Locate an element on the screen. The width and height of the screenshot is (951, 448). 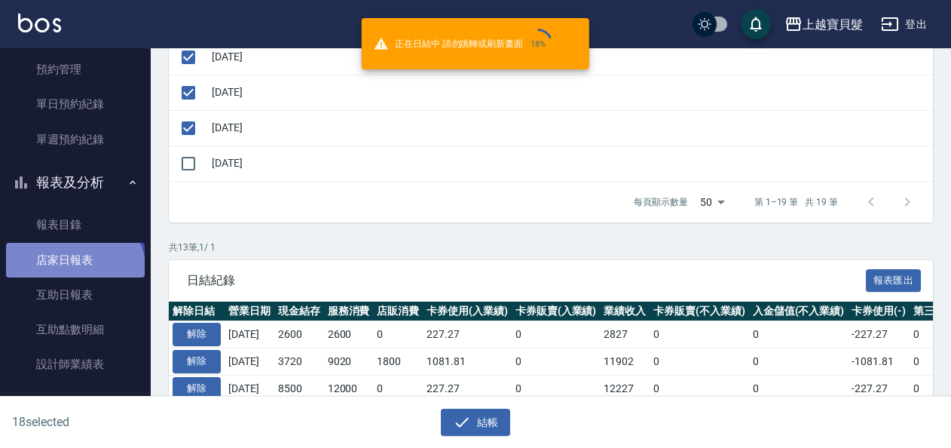
td: 3720 is located at coordinates (299, 362).